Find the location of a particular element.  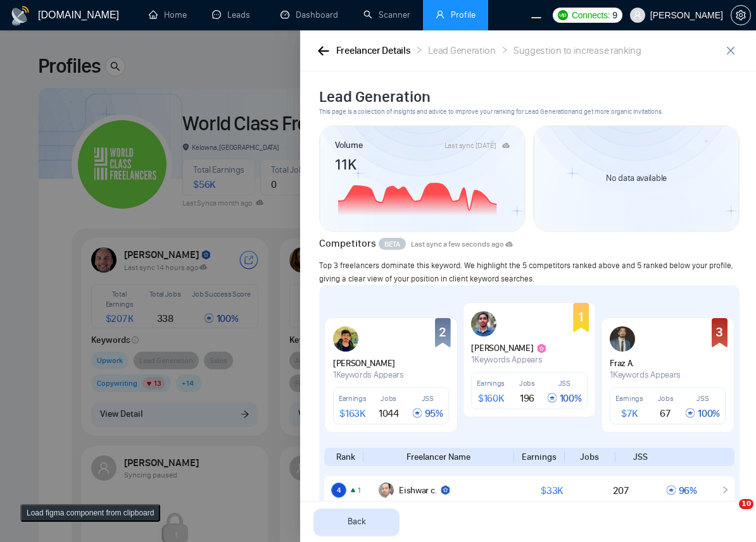

img: top_rated is located at coordinates (445, 490).